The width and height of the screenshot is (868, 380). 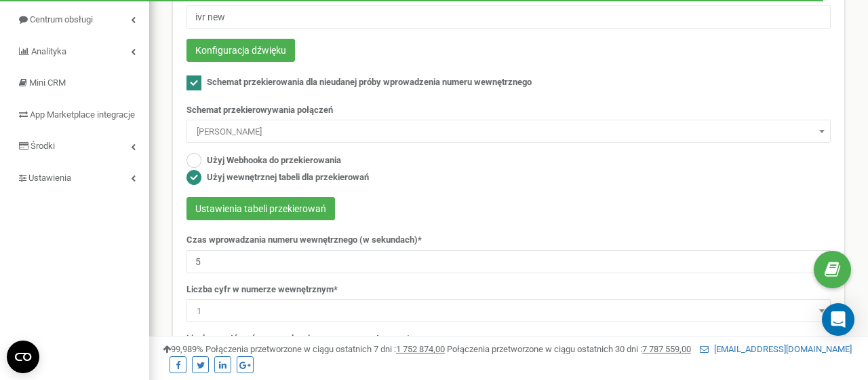 What do you see at coordinates (304, 240) in the screenshot?
I see `label: Czas wprowadzania numeru wewnętrznego (w sekundach)*` at bounding box center [304, 240].